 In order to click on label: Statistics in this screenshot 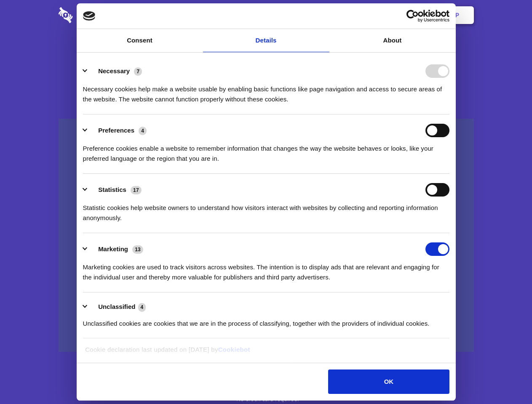, I will do `click(112, 190)`.